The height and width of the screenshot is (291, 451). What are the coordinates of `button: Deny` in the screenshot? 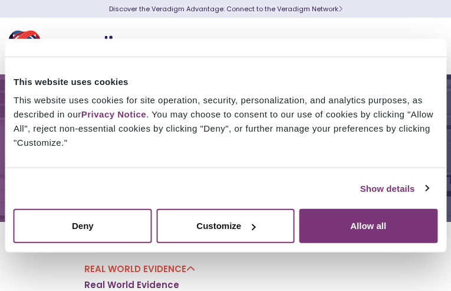 It's located at (83, 226).